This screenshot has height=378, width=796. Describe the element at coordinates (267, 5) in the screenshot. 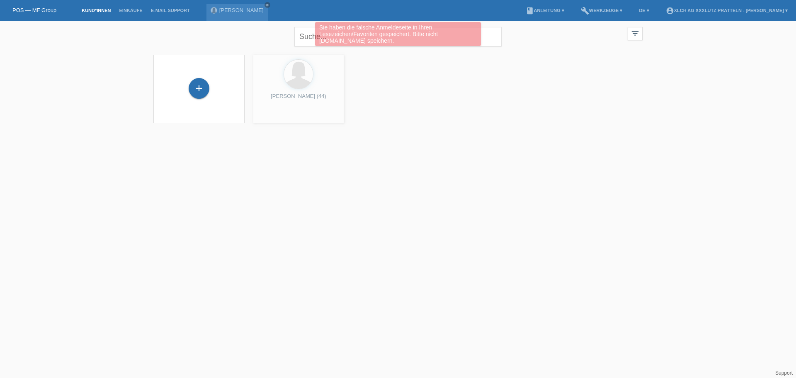

I see `a: close` at that location.